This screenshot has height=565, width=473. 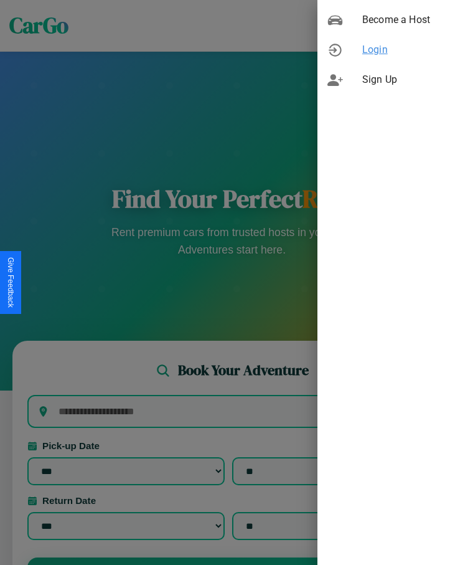 What do you see at coordinates (395, 50) in the screenshot?
I see `div: Login` at bounding box center [395, 50].